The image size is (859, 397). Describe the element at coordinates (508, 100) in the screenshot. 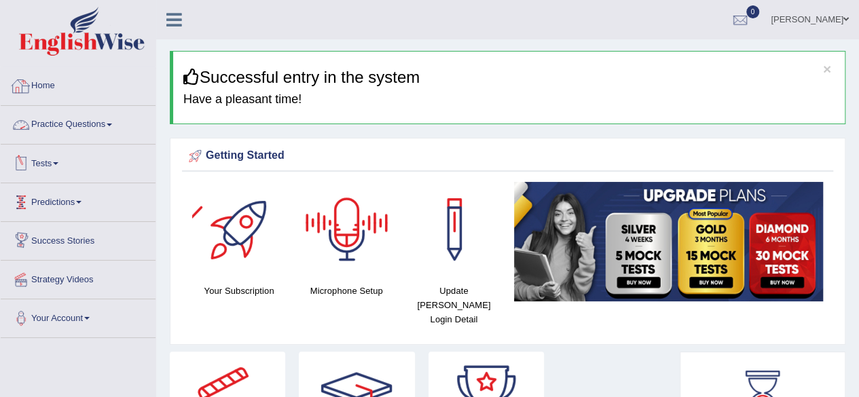

I see `h4: Have a pleasant time!` at that location.